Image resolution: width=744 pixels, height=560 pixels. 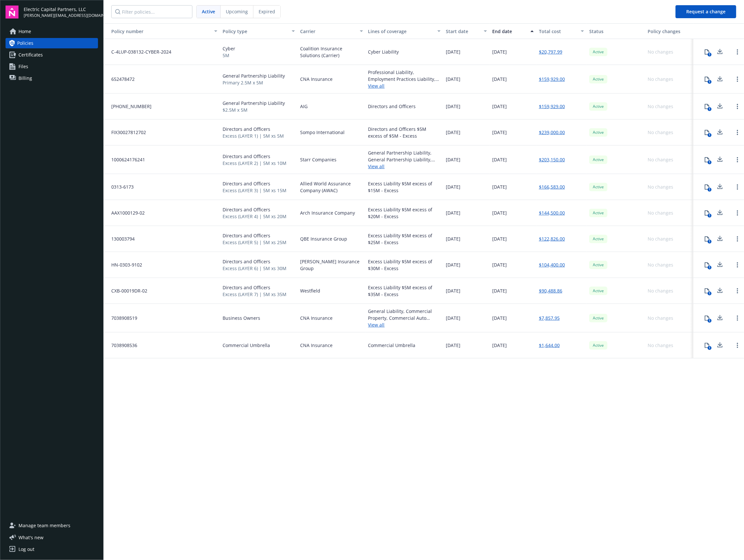 I want to click on div: Excess Liability $5M excess of $25M - Excess, so click(x=404, y=239).